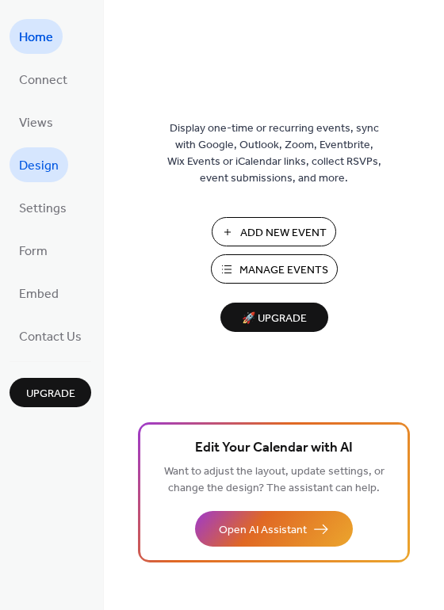  Describe the element at coordinates (283, 233) in the screenshot. I see `span: Add New Event` at that location.